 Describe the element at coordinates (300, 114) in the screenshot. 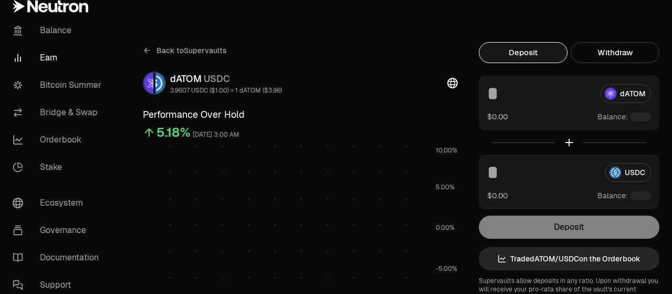

I see `h3: Performance Over Hold` at that location.